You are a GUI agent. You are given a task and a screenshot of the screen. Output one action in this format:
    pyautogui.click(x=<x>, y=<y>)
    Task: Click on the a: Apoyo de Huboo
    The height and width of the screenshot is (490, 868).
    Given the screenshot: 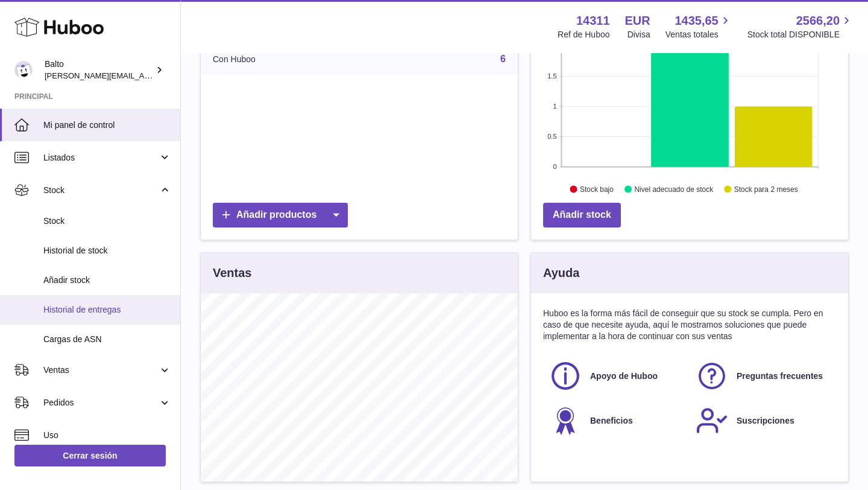 What is the action you would take?
    pyautogui.click(x=616, y=376)
    